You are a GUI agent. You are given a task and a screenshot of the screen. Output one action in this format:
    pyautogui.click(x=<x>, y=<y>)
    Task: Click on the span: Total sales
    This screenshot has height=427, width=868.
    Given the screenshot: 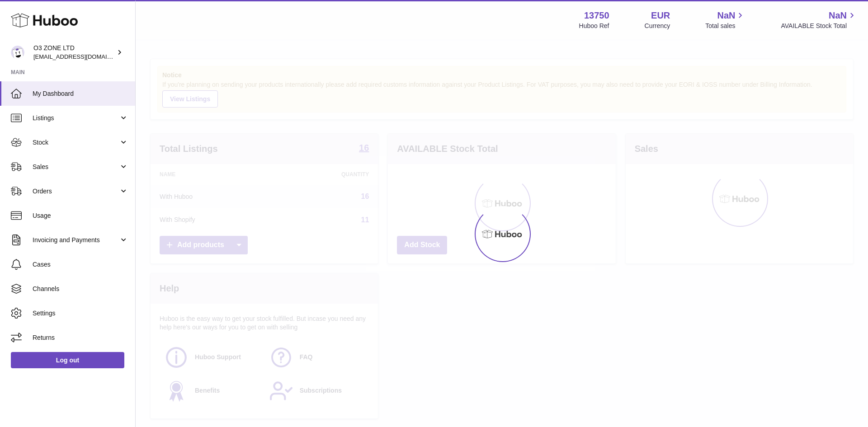 What is the action you would take?
    pyautogui.click(x=726, y=26)
    